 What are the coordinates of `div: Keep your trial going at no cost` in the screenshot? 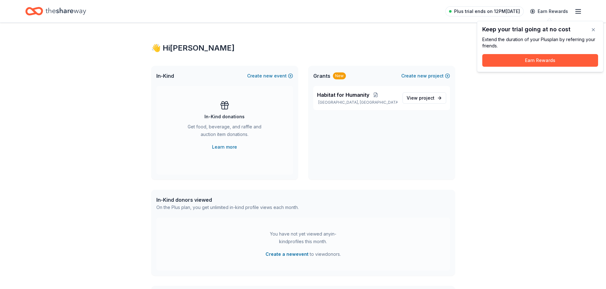 It's located at (541, 29).